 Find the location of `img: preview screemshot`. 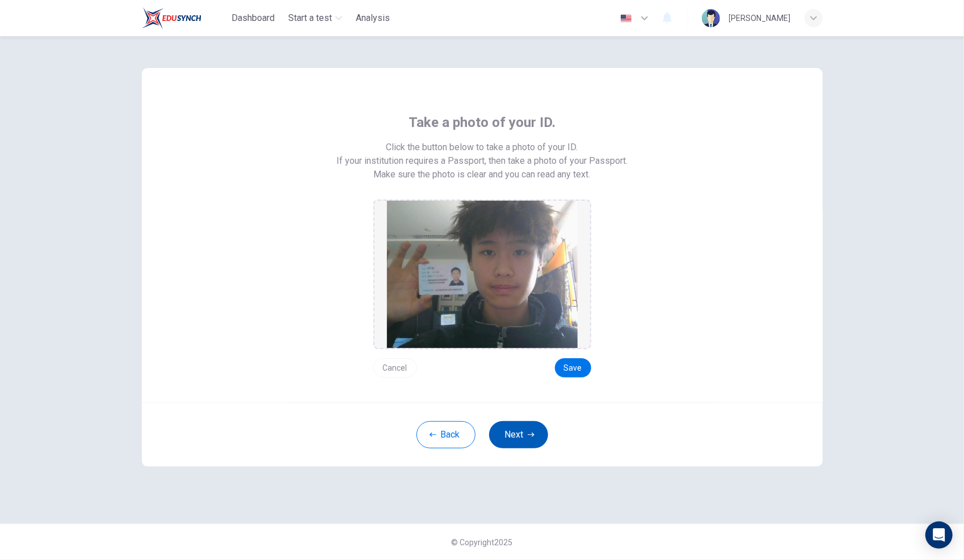

img: preview screemshot is located at coordinates (482, 275).